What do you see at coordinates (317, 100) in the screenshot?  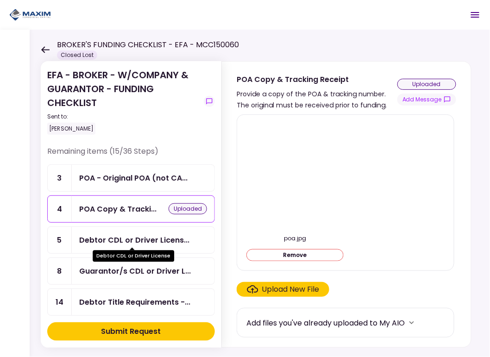 I see `div: Provide a copy of the POA & tracking number. The original must be received prior to funding.` at bounding box center [317, 100].